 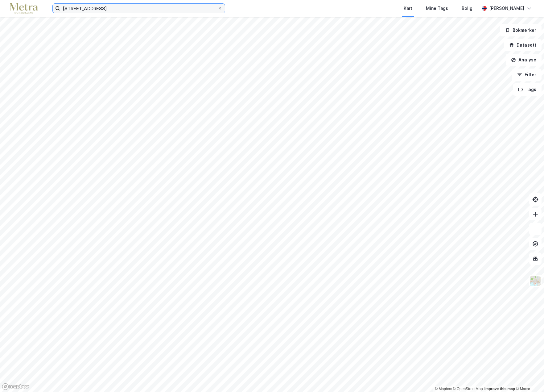 What do you see at coordinates (527, 89) in the screenshot?
I see `button: Tags` at bounding box center [527, 89].